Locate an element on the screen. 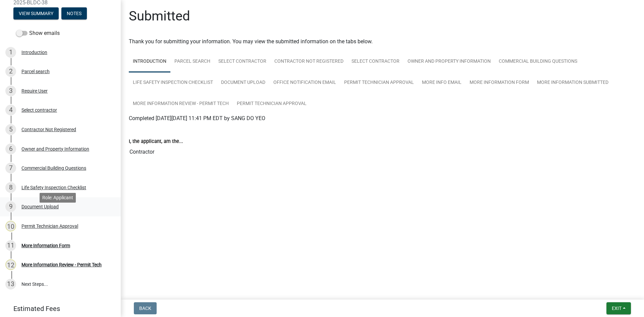 This screenshot has width=644, height=317. div: 11 is located at coordinates (11, 246).